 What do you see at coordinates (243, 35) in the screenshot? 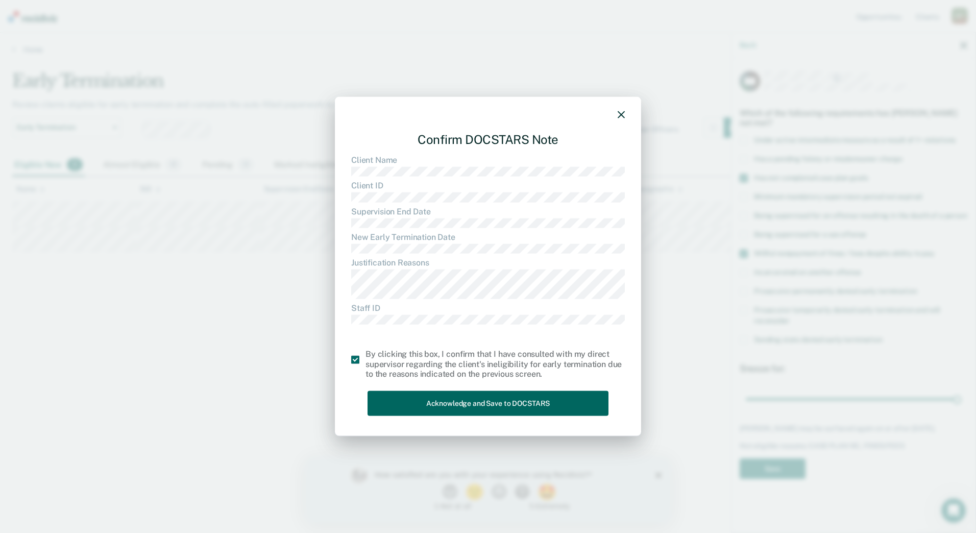
I see `button: 5` at bounding box center [243, 35].